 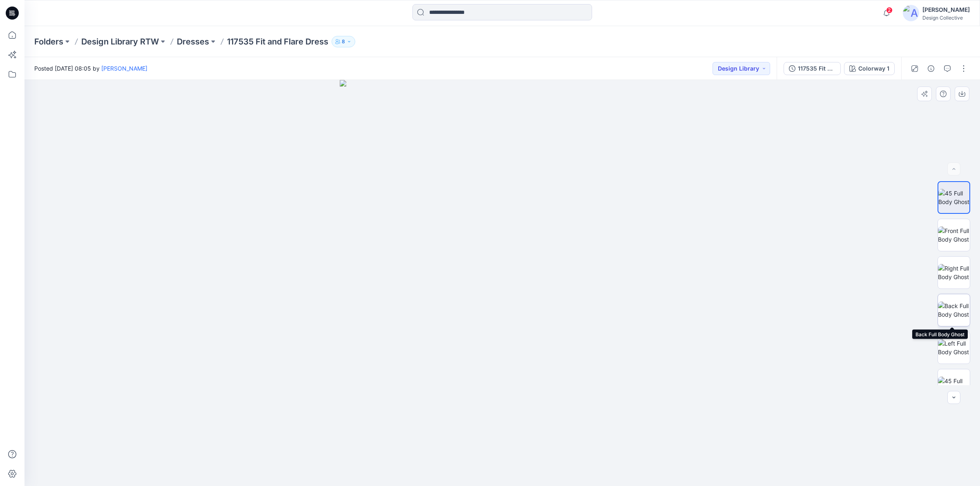 What do you see at coordinates (953, 197) in the screenshot?
I see `img: 45 Full Body Ghost` at bounding box center [953, 197].